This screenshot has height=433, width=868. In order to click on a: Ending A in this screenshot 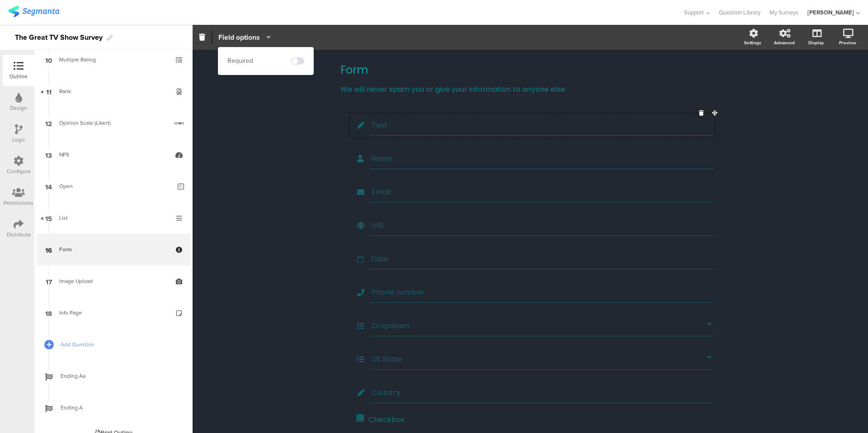, I will do `click(113, 407)`.